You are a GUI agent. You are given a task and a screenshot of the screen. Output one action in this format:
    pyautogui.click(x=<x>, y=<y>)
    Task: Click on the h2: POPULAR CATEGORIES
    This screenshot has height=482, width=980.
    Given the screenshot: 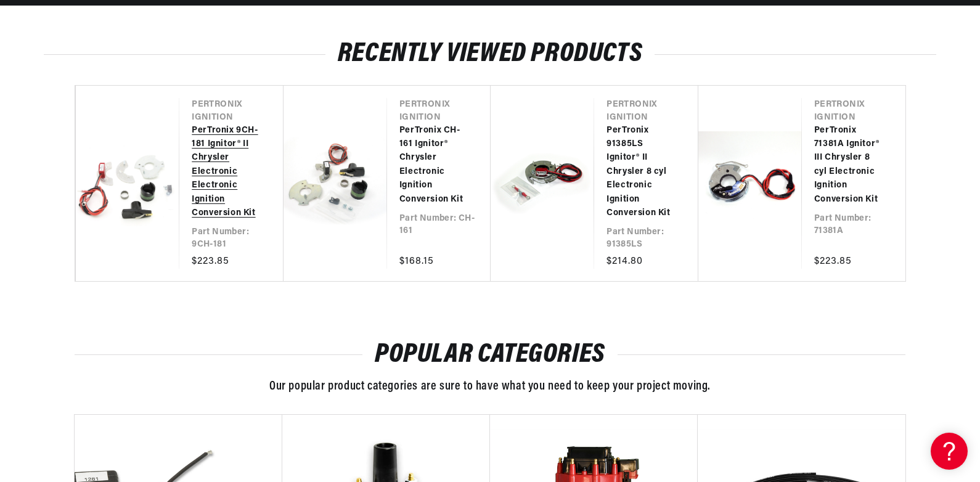 What is the action you would take?
    pyautogui.click(x=490, y=355)
    